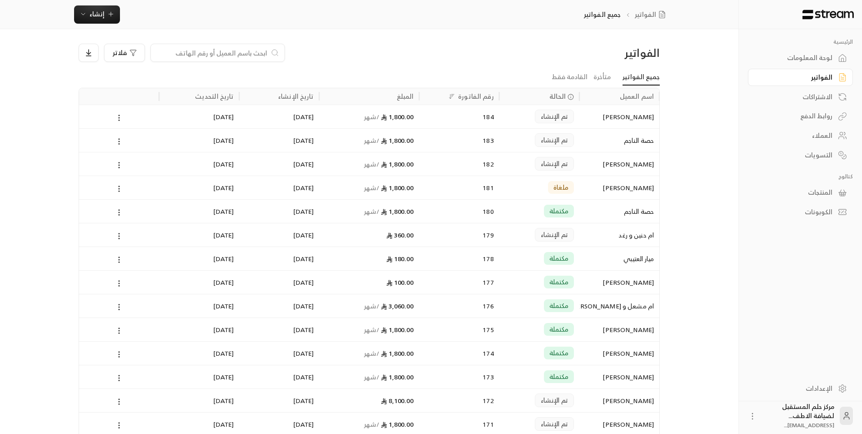  What do you see at coordinates (558, 96) in the screenshot?
I see `span: الحالة` at bounding box center [558, 96].